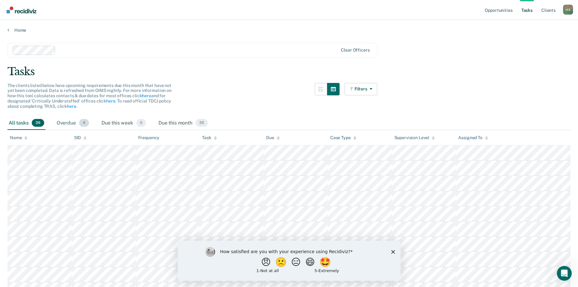 The image size is (578, 287). What do you see at coordinates (414, 138) in the screenshot?
I see `div: Supervision Level` at bounding box center [414, 138].